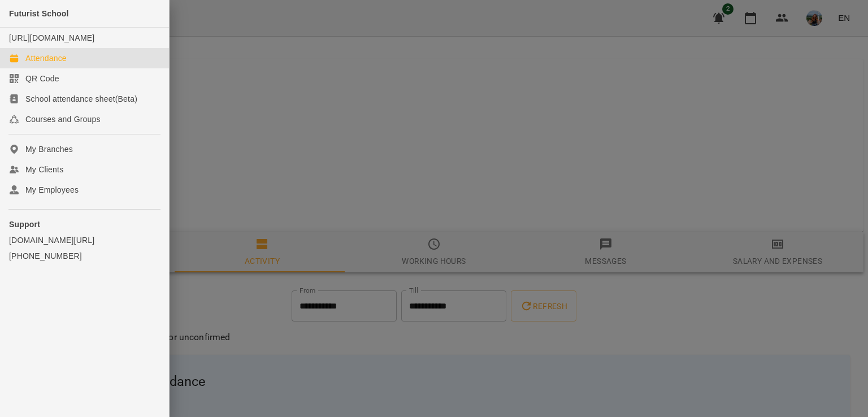  What do you see at coordinates (52, 190) in the screenshot?
I see `div: My Employees` at bounding box center [52, 190].